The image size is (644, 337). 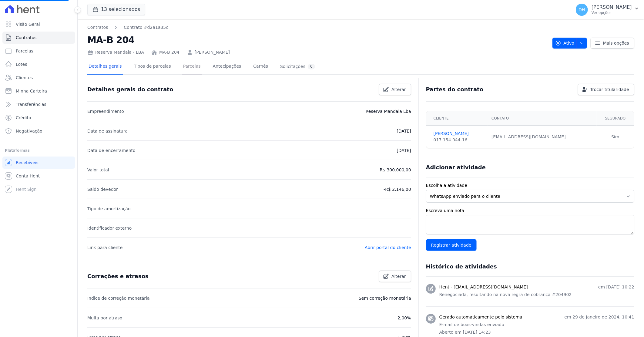 What do you see at coordinates (28, 176) in the screenshot?
I see `span: Conta Hent` at bounding box center [28, 176].